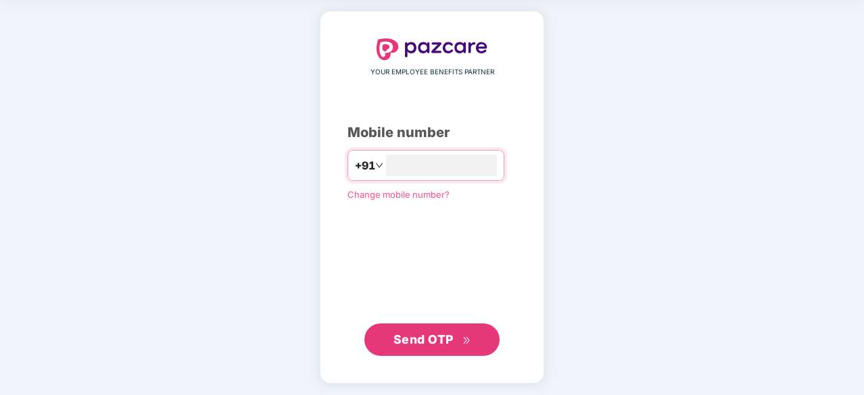 The width and height of the screenshot is (864, 395). What do you see at coordinates (365, 166) in the screenshot?
I see `span: +91` at bounding box center [365, 166].